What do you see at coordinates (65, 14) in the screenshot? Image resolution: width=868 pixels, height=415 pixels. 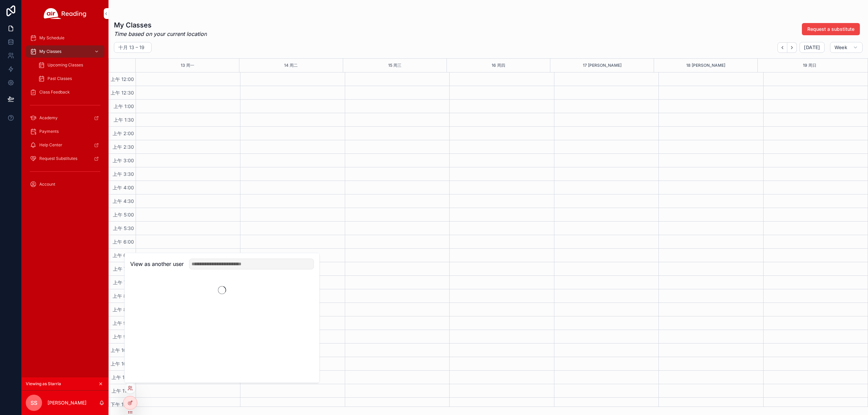 I see `img: App logo` at bounding box center [65, 14].